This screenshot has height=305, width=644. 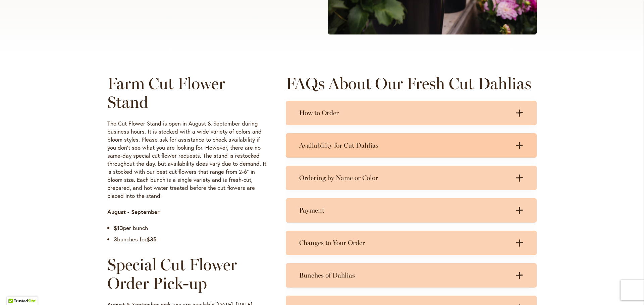 What do you see at coordinates (405, 276) in the screenshot?
I see `h3: Bunches of Dahlias` at bounding box center [405, 276].